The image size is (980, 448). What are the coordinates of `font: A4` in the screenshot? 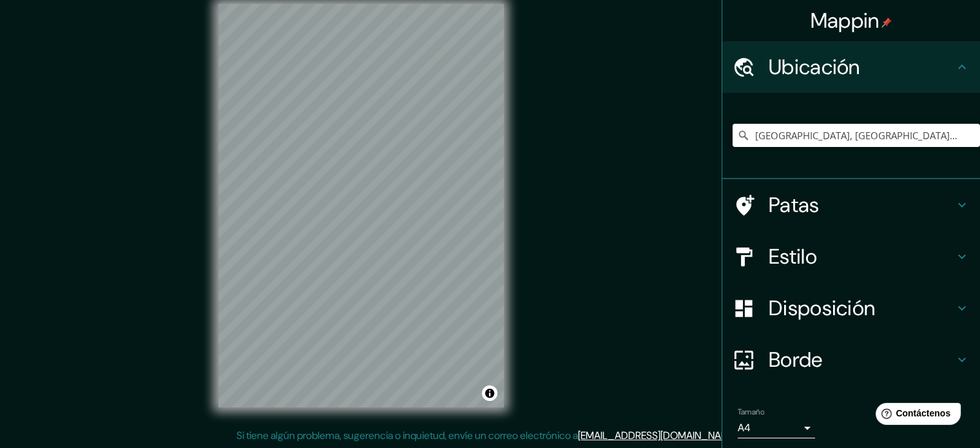 It's located at (744, 428).